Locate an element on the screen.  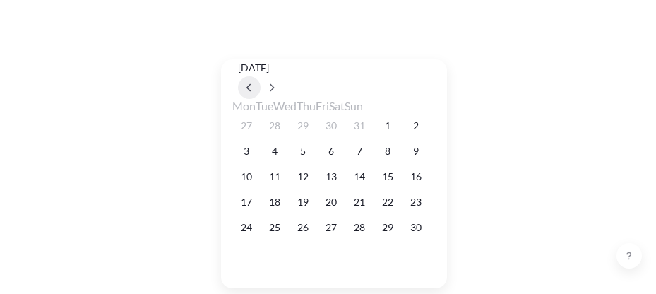
button: 15 is located at coordinates (388, 177).